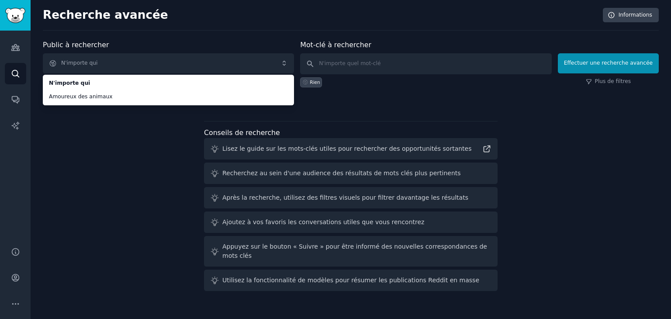  I want to click on a: Informations, so click(631, 15).